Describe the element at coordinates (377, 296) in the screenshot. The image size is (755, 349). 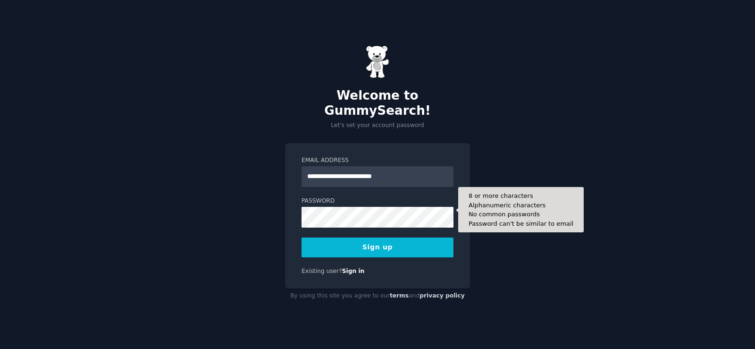
I see `div: By using this site you agree to our and` at that location.